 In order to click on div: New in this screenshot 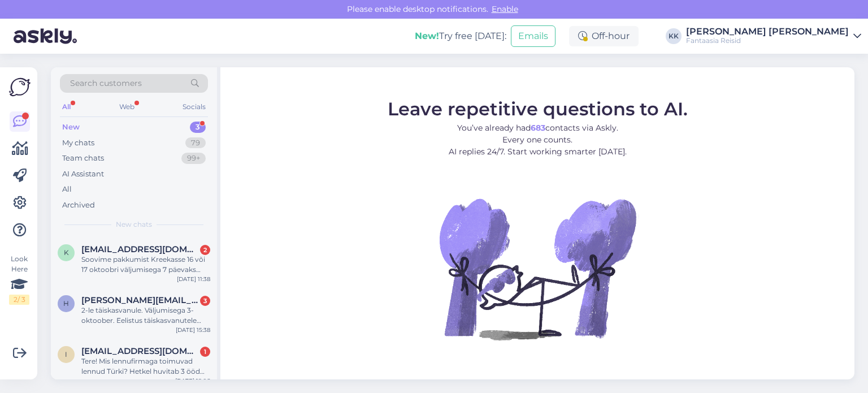, I will do `click(71, 127)`.